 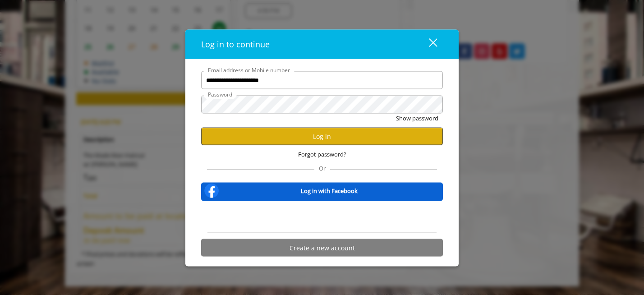 I want to click on b: Log in with Facebook, so click(x=329, y=190).